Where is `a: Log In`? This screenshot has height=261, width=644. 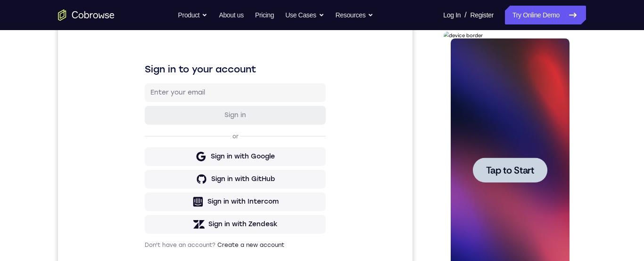 a: Log In is located at coordinates (452, 15).